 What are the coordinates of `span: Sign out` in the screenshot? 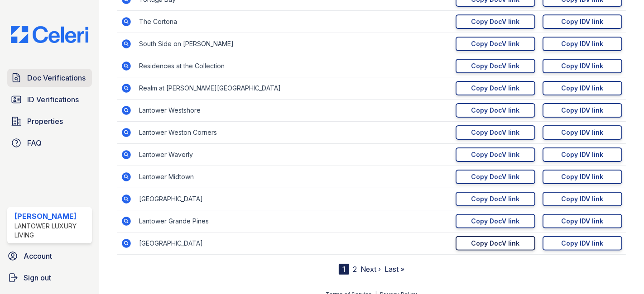 It's located at (37, 278).